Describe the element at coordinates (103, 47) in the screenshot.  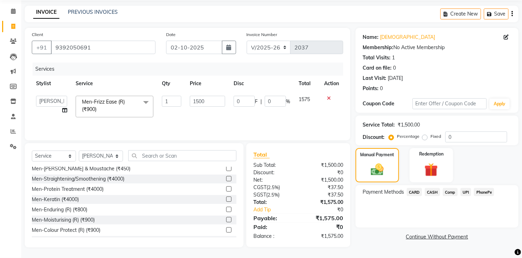
I see `input: Search by Name/Mobile/Email/Code` at that location.